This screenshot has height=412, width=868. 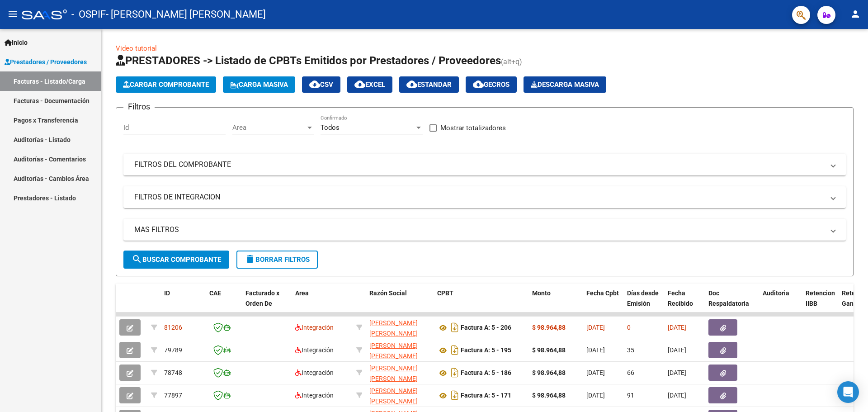 What do you see at coordinates (277, 260) in the screenshot?
I see `span: Borrar Filtros` at bounding box center [277, 260].